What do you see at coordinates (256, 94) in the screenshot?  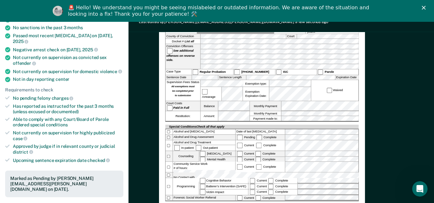 I see `div: Exemption Expiration Date:` at bounding box center [256, 94].